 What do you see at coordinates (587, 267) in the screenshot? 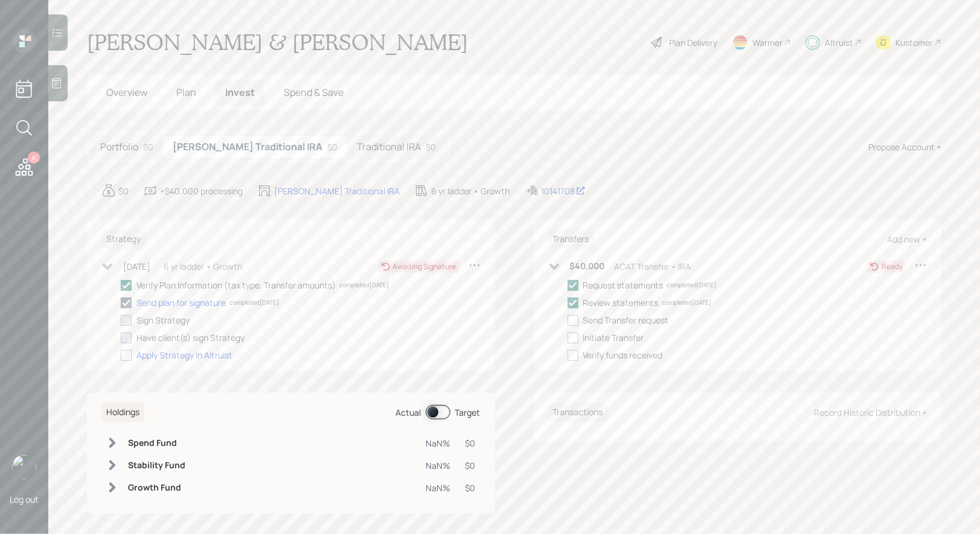
I see `h6: $40,000` at bounding box center [587, 267].